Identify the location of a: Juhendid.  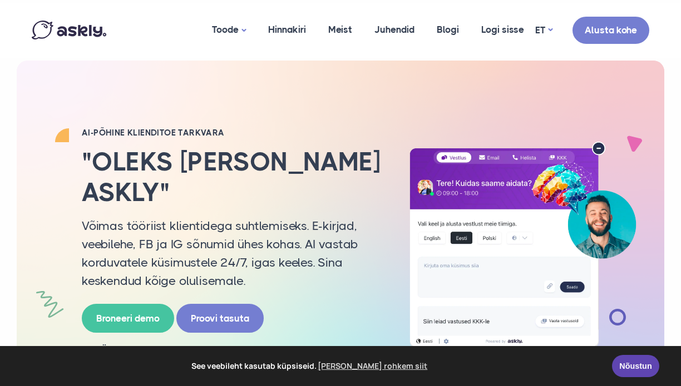
(394, 29).